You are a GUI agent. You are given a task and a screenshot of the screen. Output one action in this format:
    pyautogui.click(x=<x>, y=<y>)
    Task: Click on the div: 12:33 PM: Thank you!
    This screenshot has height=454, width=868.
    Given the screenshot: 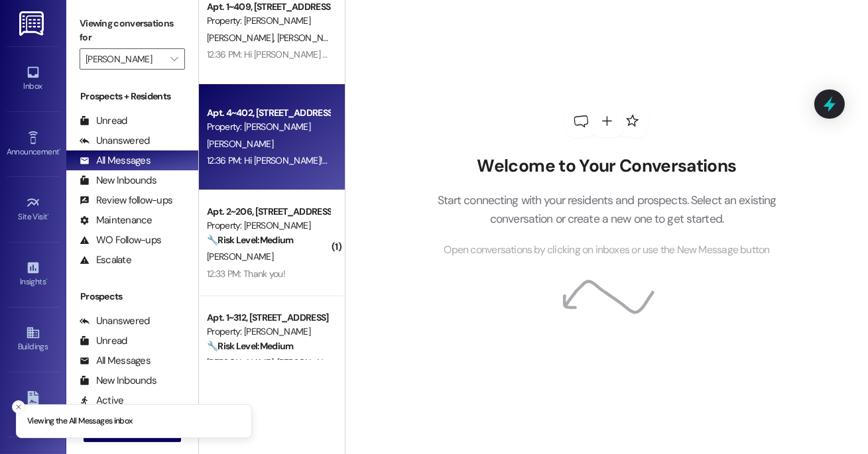 What is the action you would take?
    pyautogui.click(x=246, y=274)
    